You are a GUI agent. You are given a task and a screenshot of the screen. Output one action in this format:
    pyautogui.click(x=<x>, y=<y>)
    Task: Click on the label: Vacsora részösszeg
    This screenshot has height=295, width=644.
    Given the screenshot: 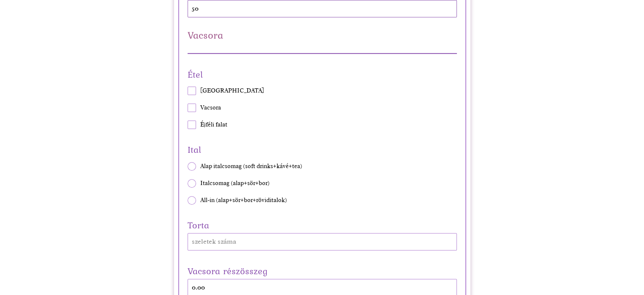 What is the action you would take?
    pyautogui.click(x=322, y=270)
    